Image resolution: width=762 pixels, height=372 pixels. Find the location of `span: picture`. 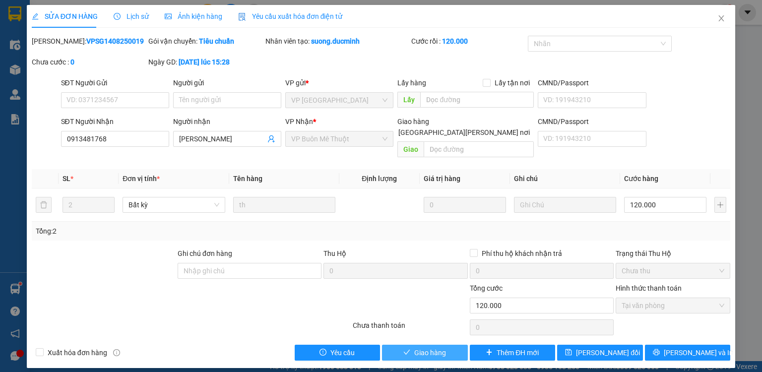

span: picture is located at coordinates (168, 16).